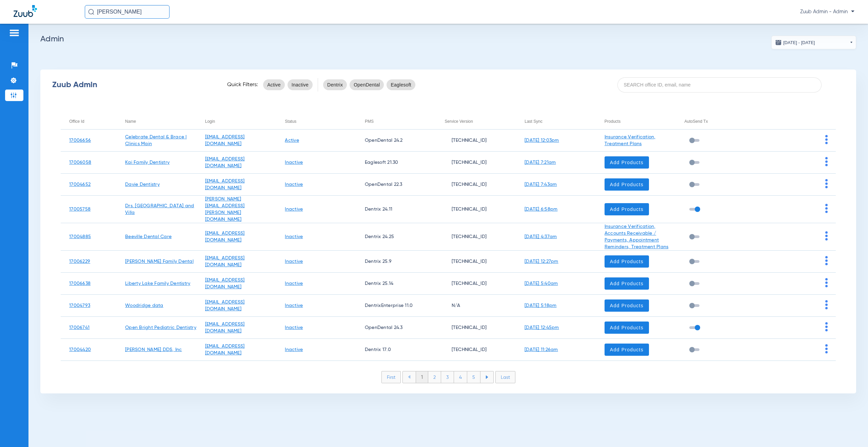 This screenshot has width=868, height=447. What do you see at coordinates (396, 305) in the screenshot?
I see `td: DentrixEnterprise 11.0` at bounding box center [396, 305].